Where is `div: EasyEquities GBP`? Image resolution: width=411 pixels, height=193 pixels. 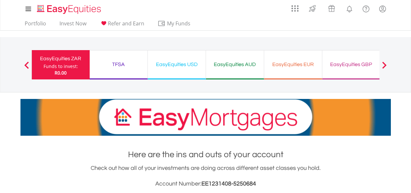 div: EasyEquities GBP is located at coordinates (351, 64).